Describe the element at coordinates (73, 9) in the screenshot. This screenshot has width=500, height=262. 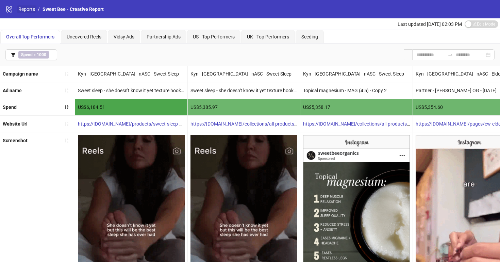
I see `span: Sweet Bee - Creative Report` at that location.